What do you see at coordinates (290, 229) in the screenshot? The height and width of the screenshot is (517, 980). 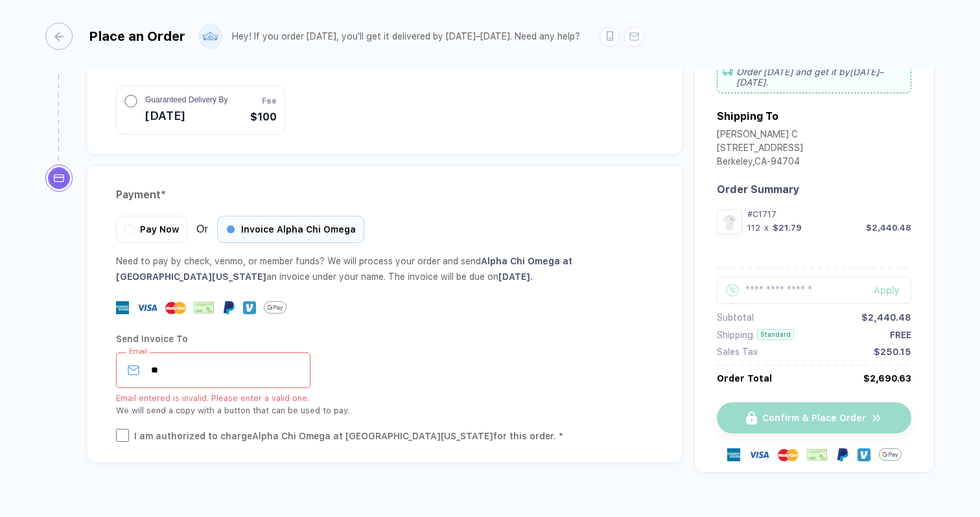 I see `div: Invoice Alpha Chi Omega` at bounding box center [290, 229].